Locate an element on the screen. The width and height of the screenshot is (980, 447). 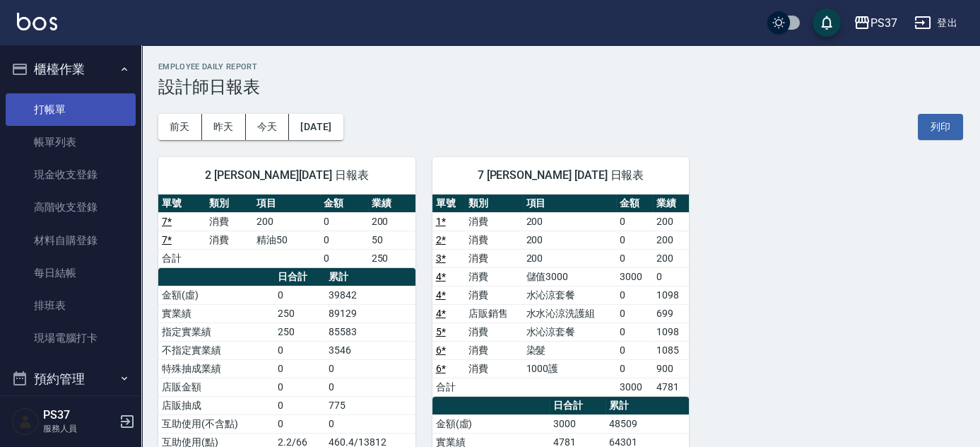
th: 金額 is located at coordinates (343, 204).